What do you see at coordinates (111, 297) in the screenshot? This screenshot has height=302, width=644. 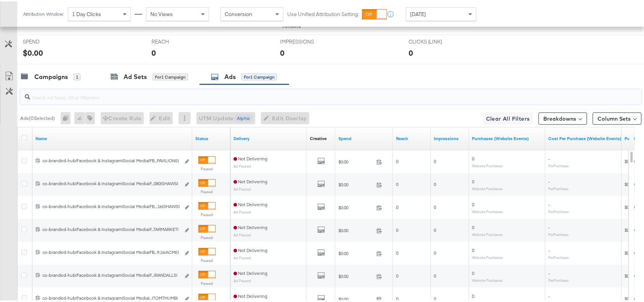 I see `div: co-branded-hub|Facebook & Instagram|Social Media|...|TOMTHUMB|` at bounding box center [111, 297].